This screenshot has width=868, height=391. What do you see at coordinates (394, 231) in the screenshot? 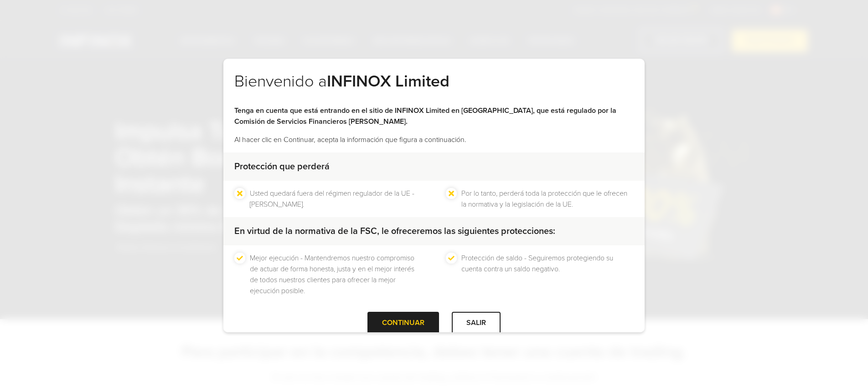
I see `strong: En virtud de la normativa de la FSC, le ofreceremos las siguientes protecciones:` at bounding box center [394, 231].